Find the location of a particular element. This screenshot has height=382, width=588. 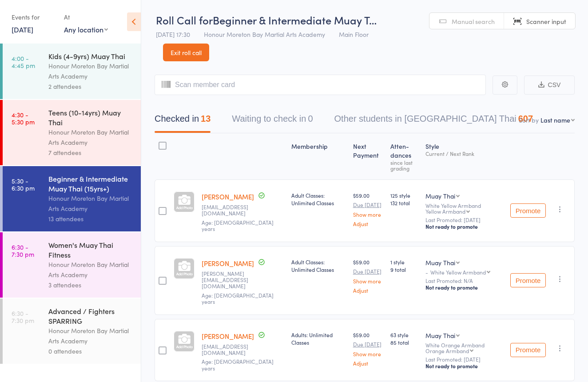

a: 6:30 -7:30 pmAdvanced / Fighters SPARRINGHonour Moreton Bay Martial Arts Academy0 attendees is located at coordinates (72, 331).